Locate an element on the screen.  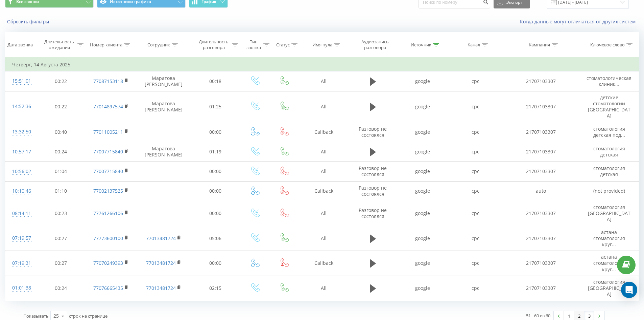
td: 01:04 is located at coordinates (61, 171).